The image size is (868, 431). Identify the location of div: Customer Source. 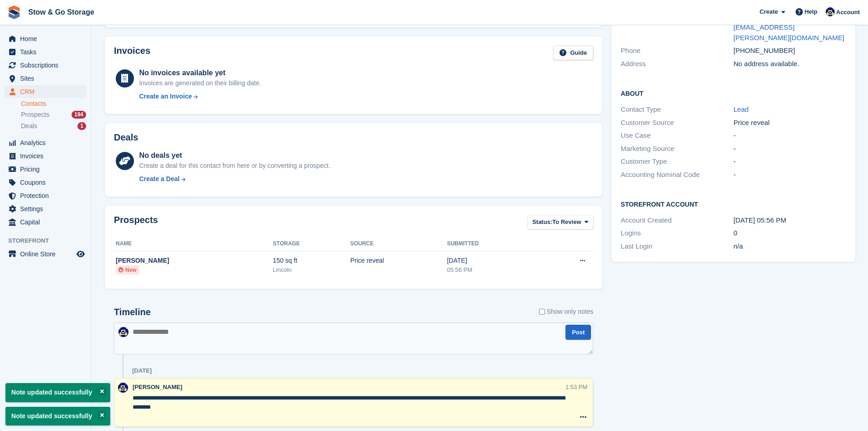
(677, 122).